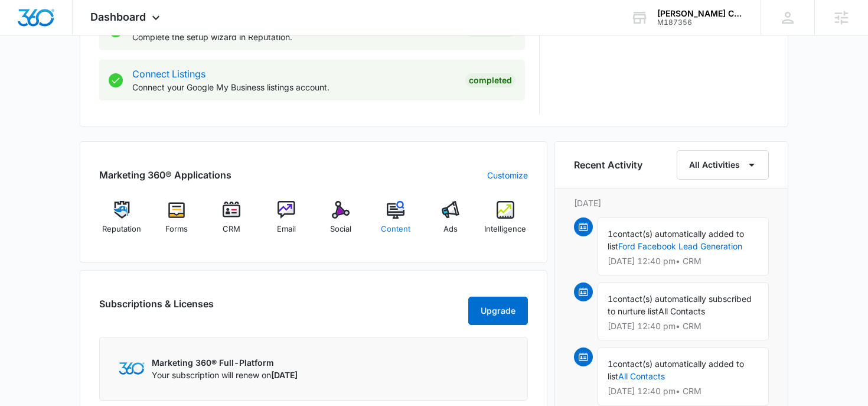 This screenshot has width=868, height=406. Describe the element at coordinates (505, 222) in the screenshot. I see `a: Intelligence` at that location.